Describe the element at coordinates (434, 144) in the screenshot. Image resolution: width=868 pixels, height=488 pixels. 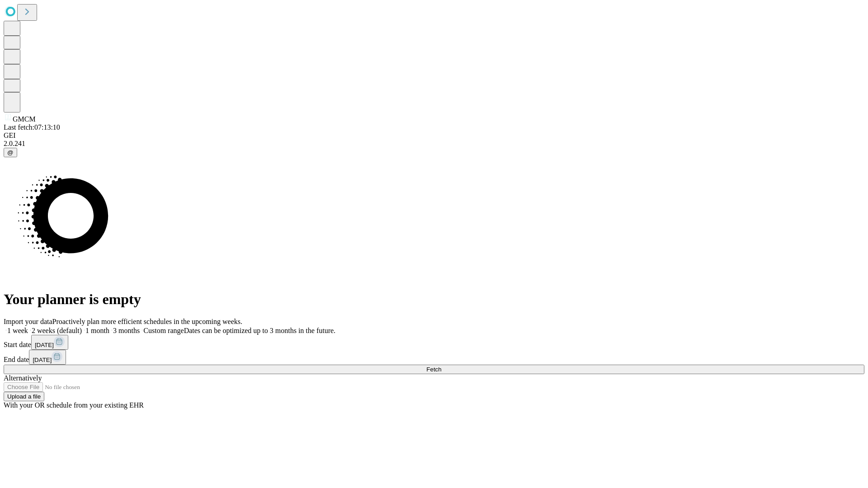
I see `div: 2.0.241` at that location.